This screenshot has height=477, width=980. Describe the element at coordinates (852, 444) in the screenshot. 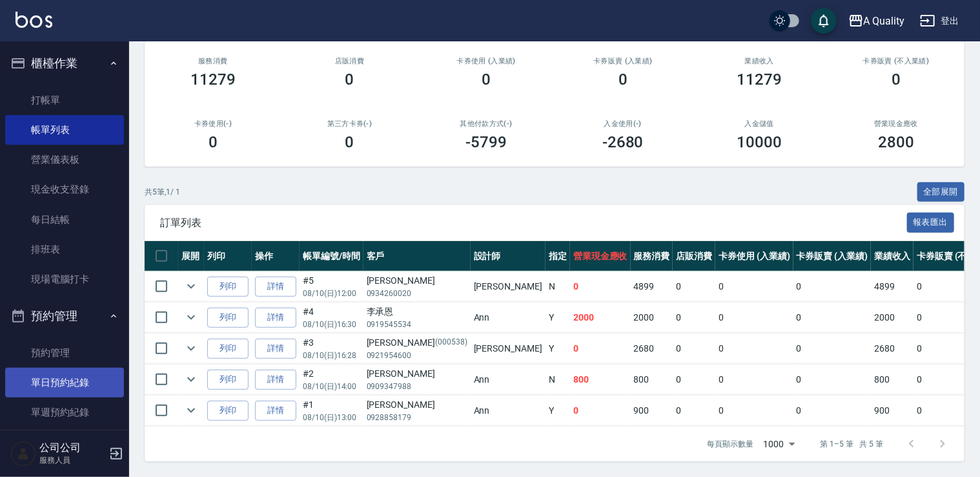

I see `p: 第 1–5 筆 共 5 筆` at that location.